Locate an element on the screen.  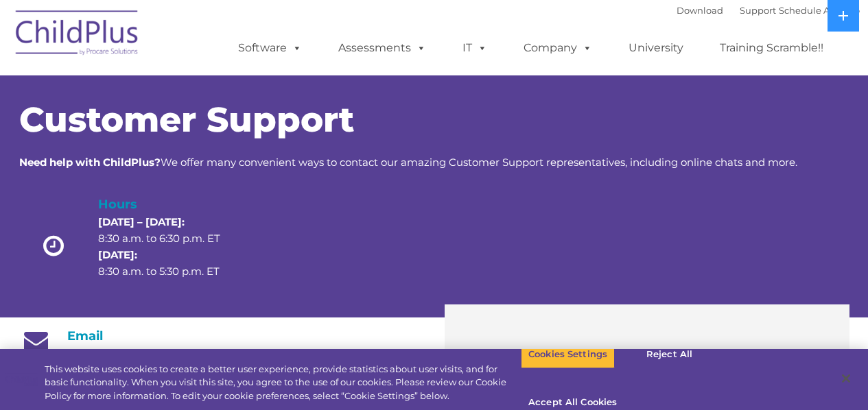
h4: Email is located at coordinates (222, 336).